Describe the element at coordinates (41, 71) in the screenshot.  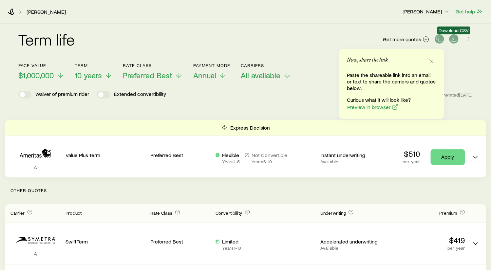
I see `button: Face value$1,000,000` at that location.